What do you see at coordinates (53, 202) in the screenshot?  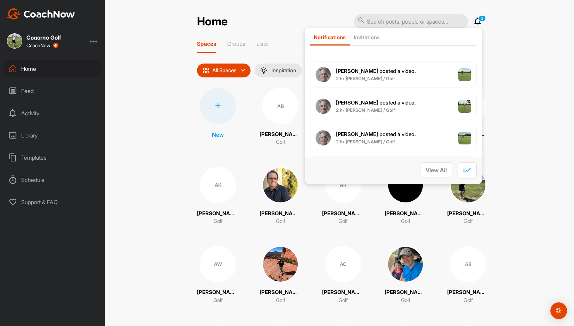 I see `div: Support & FAQ` at bounding box center [53, 202].